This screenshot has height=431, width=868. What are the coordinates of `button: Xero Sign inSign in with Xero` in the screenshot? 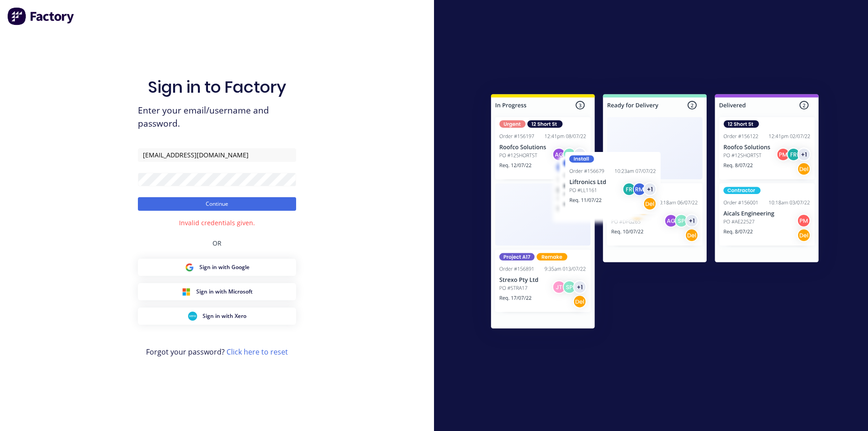 It's located at (217, 316).